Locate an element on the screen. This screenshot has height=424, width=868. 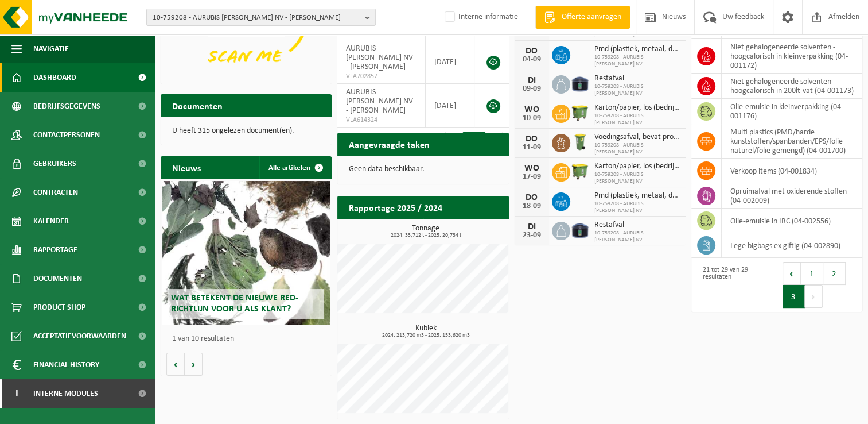
td: olie-emulsie in kleinverpakking (04-001176) is located at coordinates (792, 112).